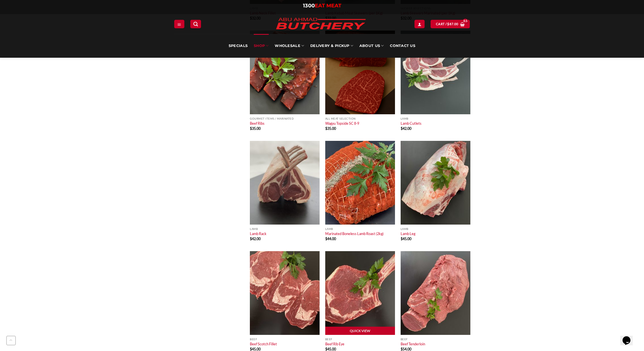 This screenshot has height=351, width=644. Describe the element at coordinates (436, 183) in the screenshot. I see `img: Lamb Leg` at that location.